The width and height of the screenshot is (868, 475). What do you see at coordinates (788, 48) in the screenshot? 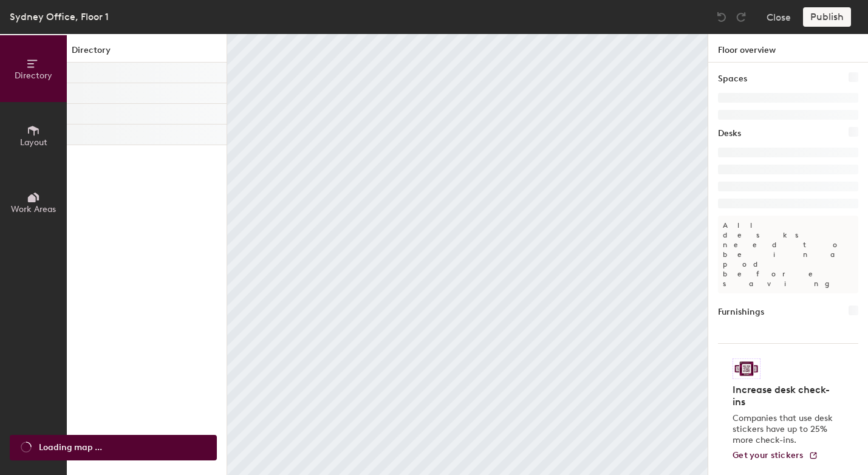
I see `h1: Floor overview` at bounding box center [788, 48].